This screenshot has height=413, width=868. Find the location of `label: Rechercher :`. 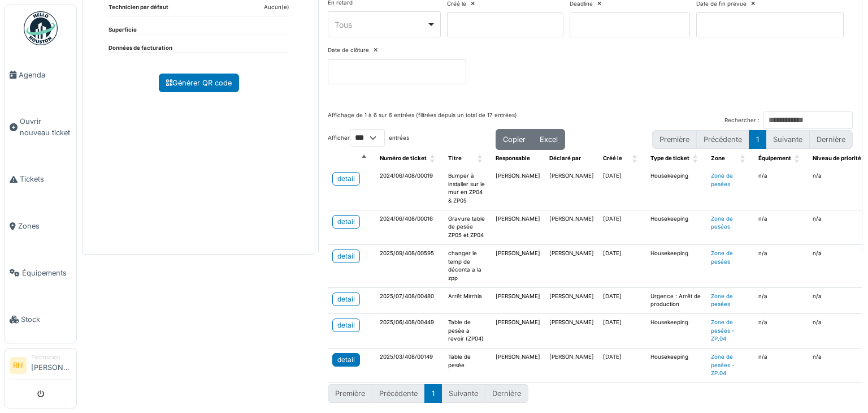

label: Rechercher : is located at coordinates (743, 120).